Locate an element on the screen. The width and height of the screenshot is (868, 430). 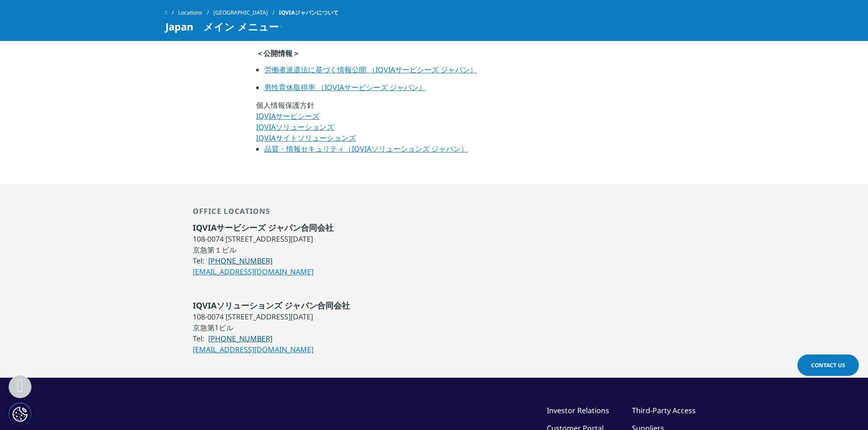
span: Contact Us is located at coordinates (828, 365).